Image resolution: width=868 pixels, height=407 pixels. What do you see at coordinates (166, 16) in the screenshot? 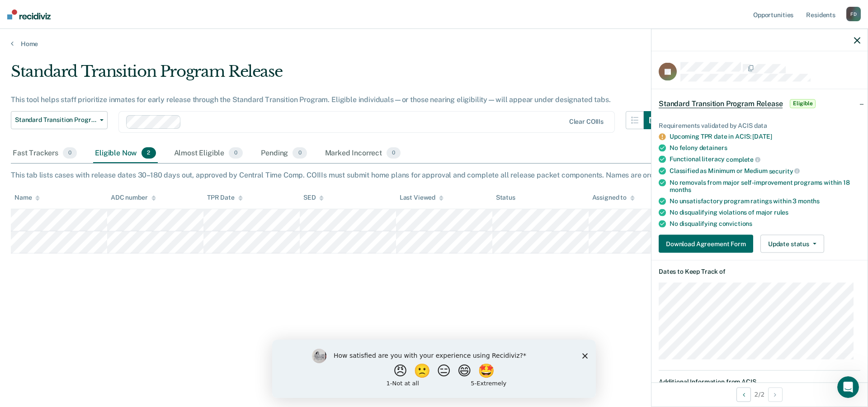
I see `div: How satisfied are you with your experience using Recidiviz?` at bounding box center [166, 16].